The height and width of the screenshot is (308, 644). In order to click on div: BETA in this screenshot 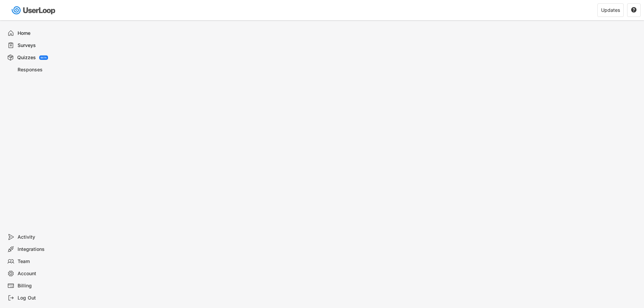, I will do `click(43, 58)`.